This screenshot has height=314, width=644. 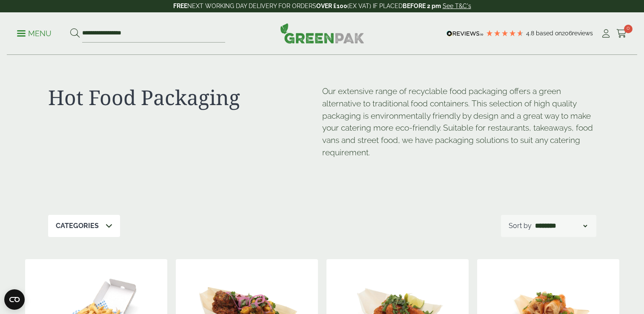 I want to click on span: 4.8, so click(x=531, y=33).